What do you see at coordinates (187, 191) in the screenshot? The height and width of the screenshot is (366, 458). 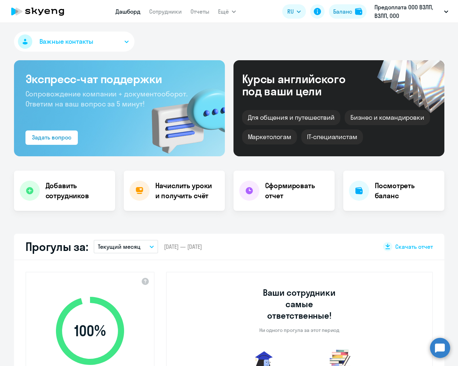 I see `h4: Начислить уроки и получить счёт` at bounding box center [187, 191].